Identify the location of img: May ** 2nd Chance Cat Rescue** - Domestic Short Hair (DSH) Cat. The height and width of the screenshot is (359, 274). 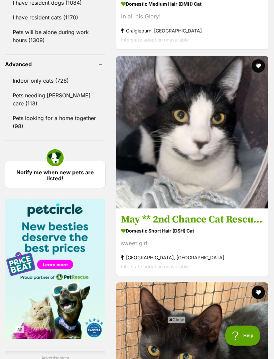
(192, 132).